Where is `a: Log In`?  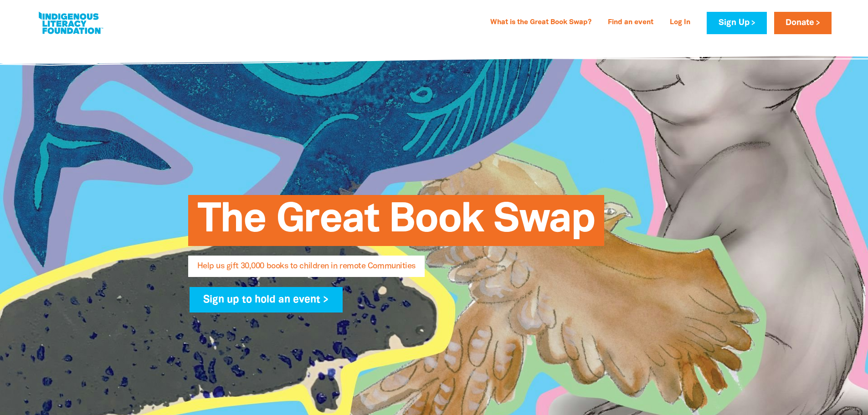
a: Log In is located at coordinates (680, 22).